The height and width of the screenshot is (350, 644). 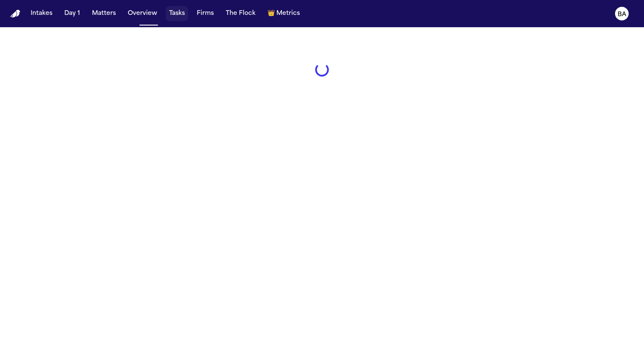 What do you see at coordinates (143, 14) in the screenshot?
I see `a: Overview` at bounding box center [143, 14].